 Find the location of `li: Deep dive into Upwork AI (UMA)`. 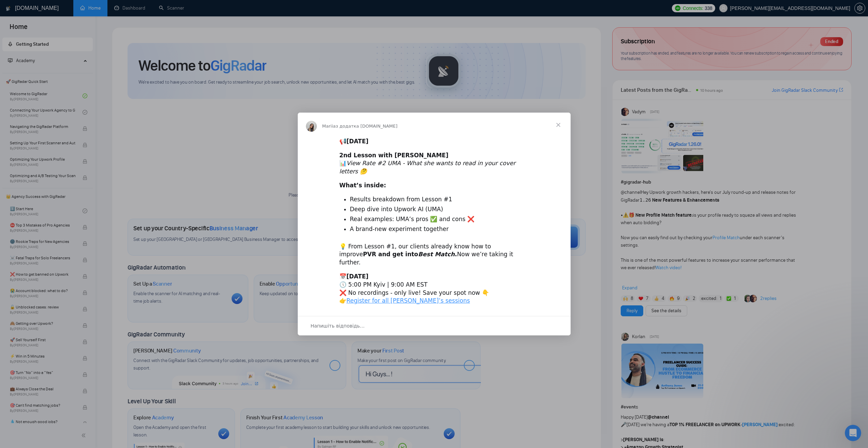

li: Deep dive into Upwork AI (UMA) is located at coordinates (439, 209).